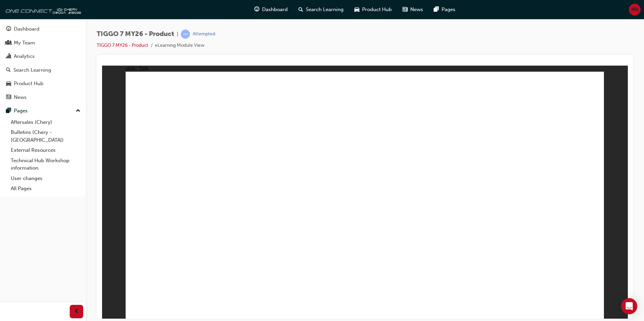 The width and height of the screenshot is (644, 321). I want to click on a: All Pages, so click(46, 189).